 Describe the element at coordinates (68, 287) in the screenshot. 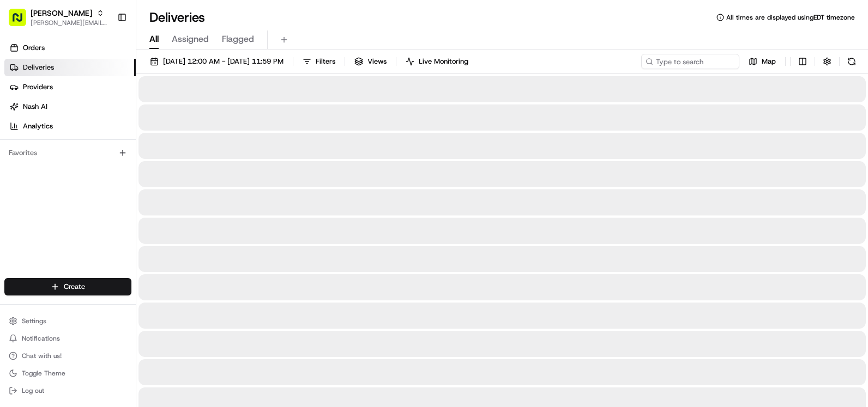

I see `button: Create` at that location.